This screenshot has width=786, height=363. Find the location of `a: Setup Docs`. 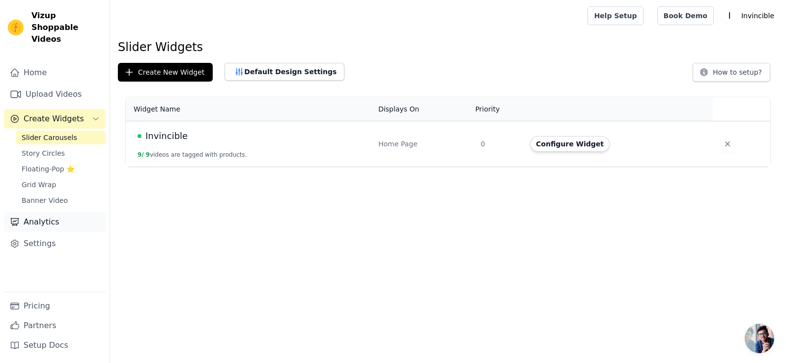

a: Setup Docs is located at coordinates (55, 345).